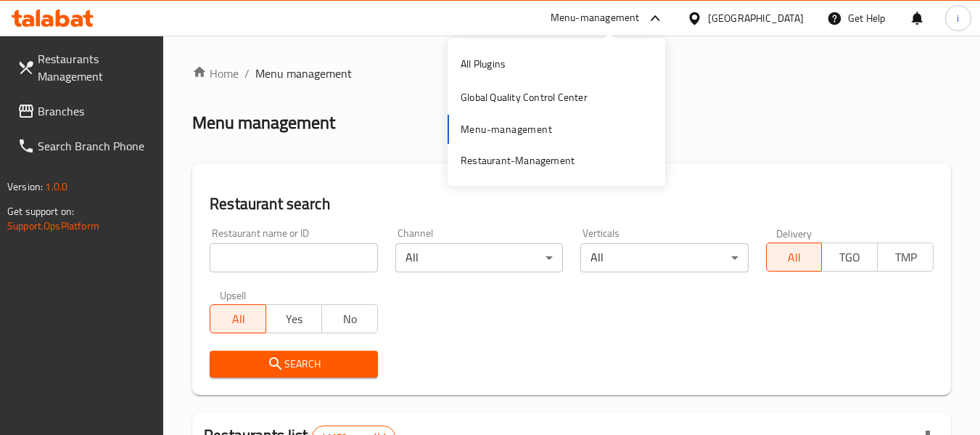  What do you see at coordinates (40, 211) in the screenshot?
I see `span: Get support on:` at bounding box center [40, 211].